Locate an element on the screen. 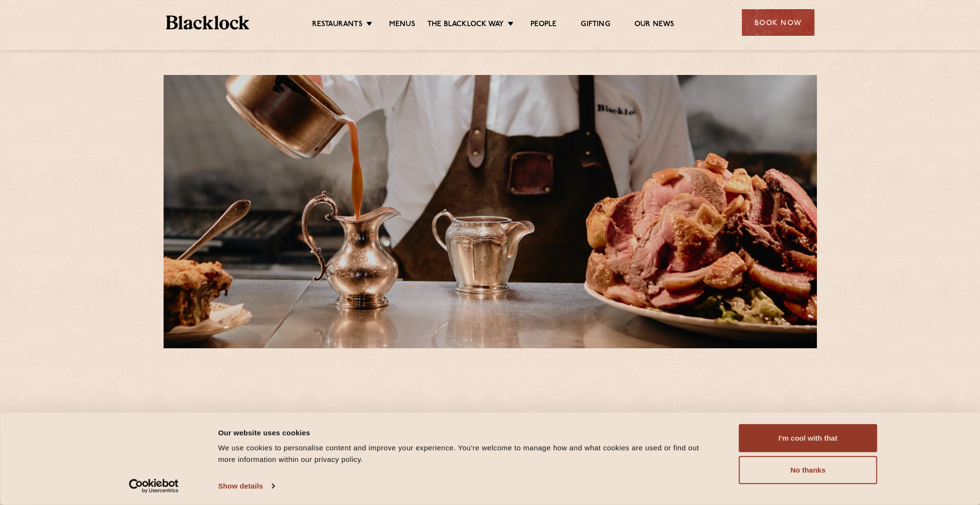 This screenshot has height=505, width=980. div: Our website uses cookies is located at coordinates (468, 432).